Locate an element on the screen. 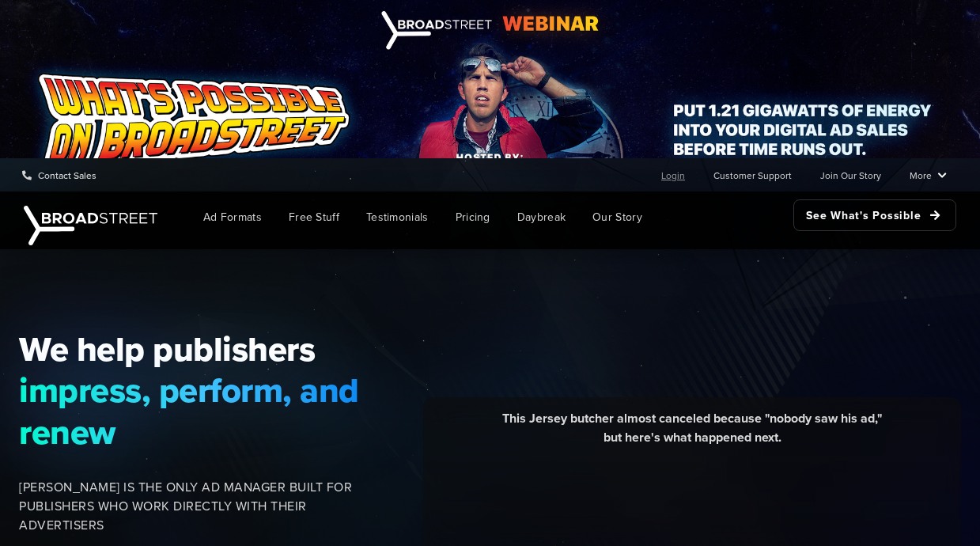 This screenshot has height=546, width=980. a: Free Stuff is located at coordinates (314, 216).